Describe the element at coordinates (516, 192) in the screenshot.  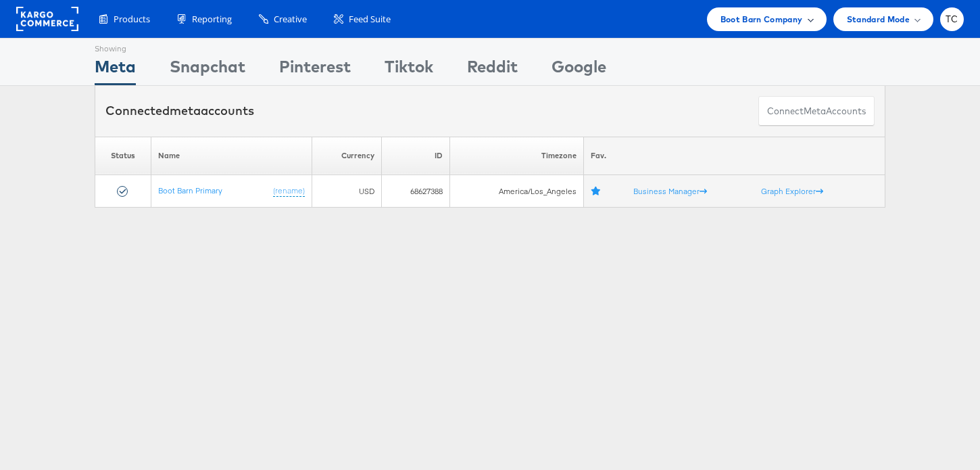
I see `td: America/Los_Angeles` at that location.